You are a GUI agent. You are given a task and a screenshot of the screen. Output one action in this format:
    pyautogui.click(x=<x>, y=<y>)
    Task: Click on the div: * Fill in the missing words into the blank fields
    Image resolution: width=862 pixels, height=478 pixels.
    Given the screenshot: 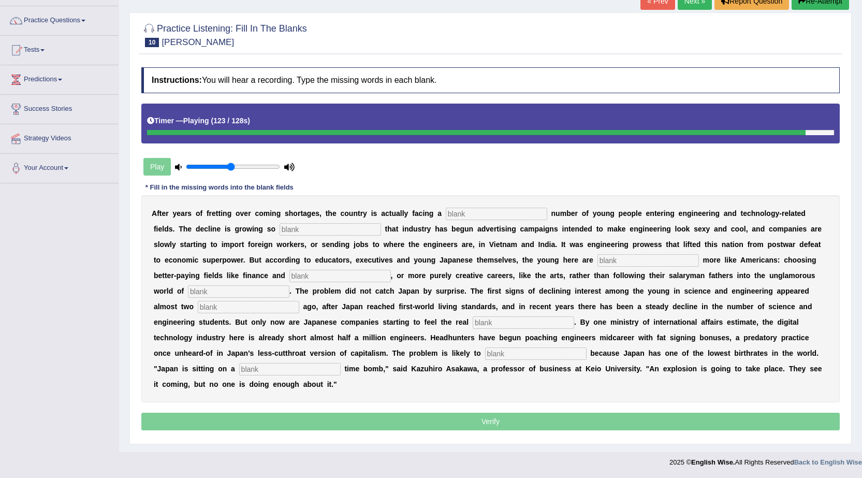 What is the action you would take?
    pyautogui.click(x=220, y=187)
    